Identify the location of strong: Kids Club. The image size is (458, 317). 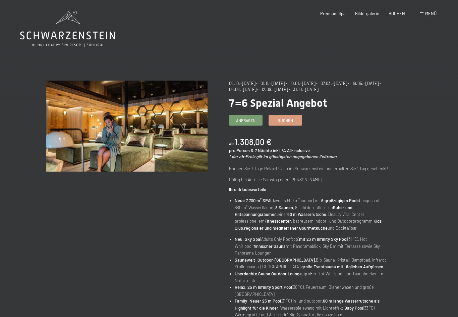
(308, 224).